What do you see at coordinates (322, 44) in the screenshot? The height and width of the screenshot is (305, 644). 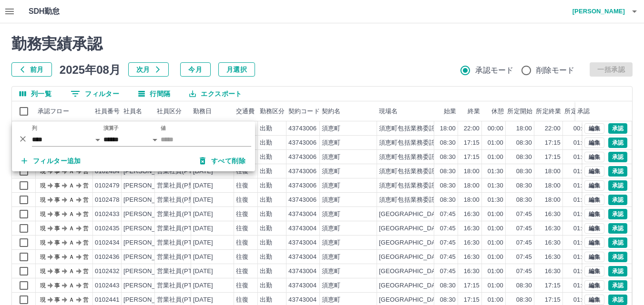 I see `h2: 勤務実績承認` at bounding box center [322, 44].